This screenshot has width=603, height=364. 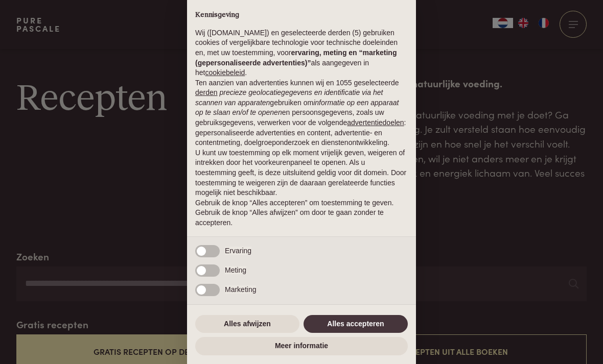 I want to click on a: cookiebeleid, so click(x=225, y=72).